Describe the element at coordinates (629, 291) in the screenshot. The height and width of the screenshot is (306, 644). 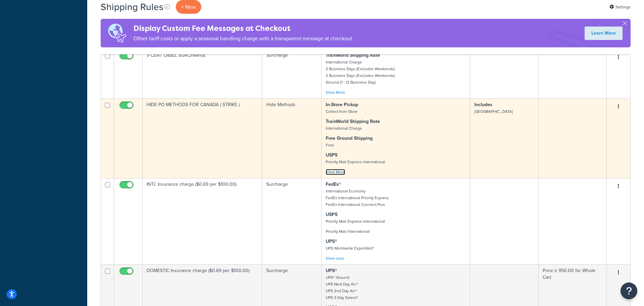
I see `button: Open Resource Center` at that location.